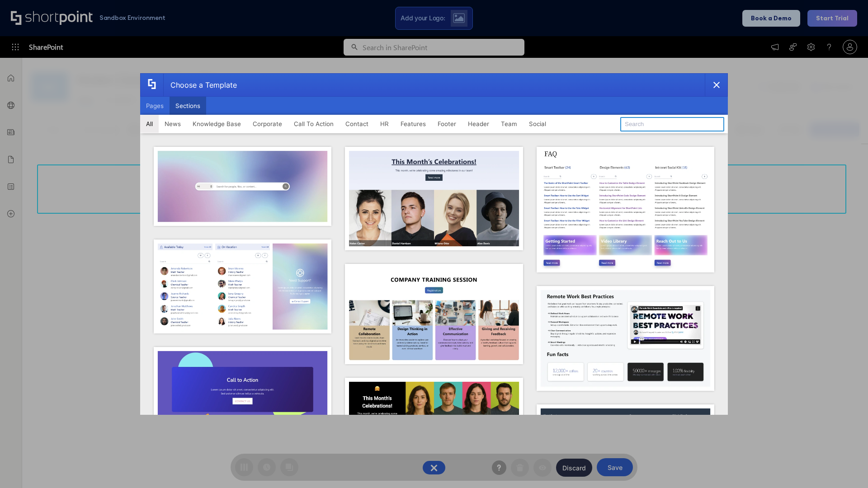 The height and width of the screenshot is (488, 868). I want to click on button: News, so click(173, 124).